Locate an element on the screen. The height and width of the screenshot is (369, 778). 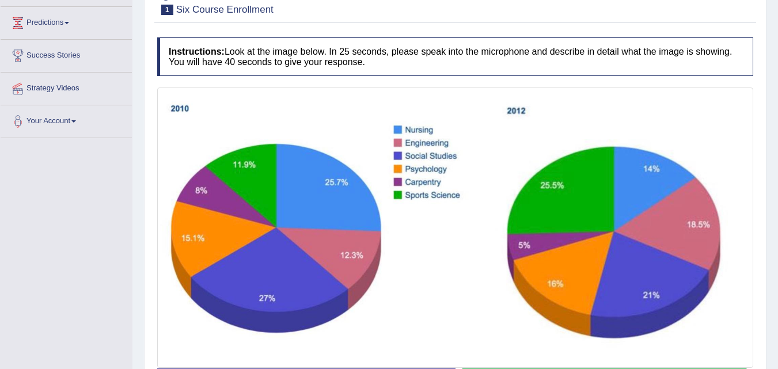
h4: Look at the image below. In 25 seconds, please speak into the microphone and describe in detail w... is located at coordinates (455, 56).